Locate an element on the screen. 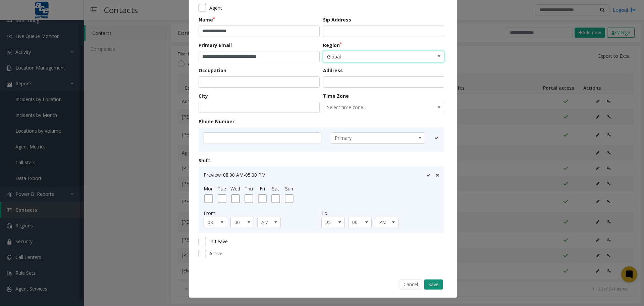 The width and height of the screenshot is (644, 306). label: Thu is located at coordinates (249, 188).